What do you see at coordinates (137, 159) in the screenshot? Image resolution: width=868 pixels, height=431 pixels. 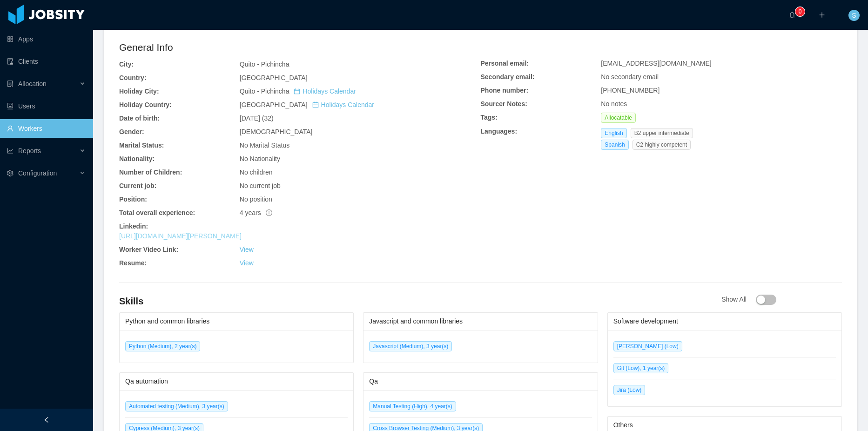 I see `b: Nationality:` at bounding box center [137, 159].